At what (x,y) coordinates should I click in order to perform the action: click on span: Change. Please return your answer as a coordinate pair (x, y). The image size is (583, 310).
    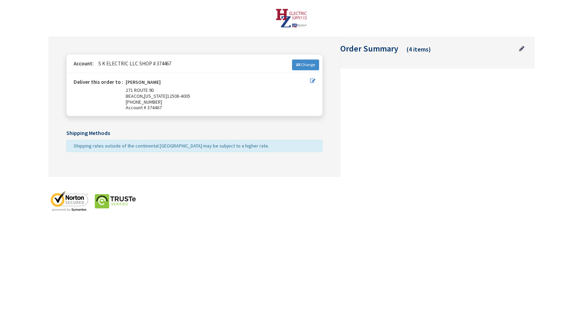
    Looking at the image, I should click on (308, 64).